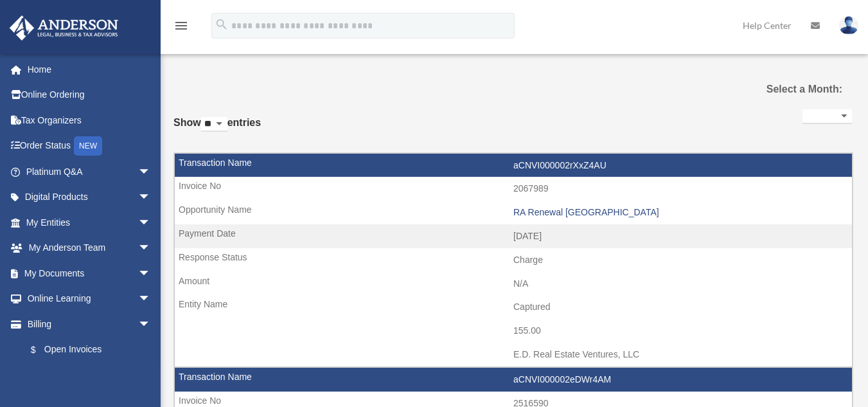  I want to click on td: aCNVI000002rXxZ4AU, so click(514, 166).